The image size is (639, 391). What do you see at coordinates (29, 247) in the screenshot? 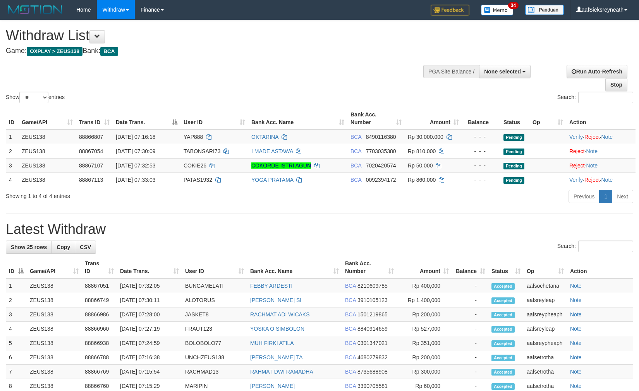
I see `a: Show 25 rows` at bounding box center [29, 247].